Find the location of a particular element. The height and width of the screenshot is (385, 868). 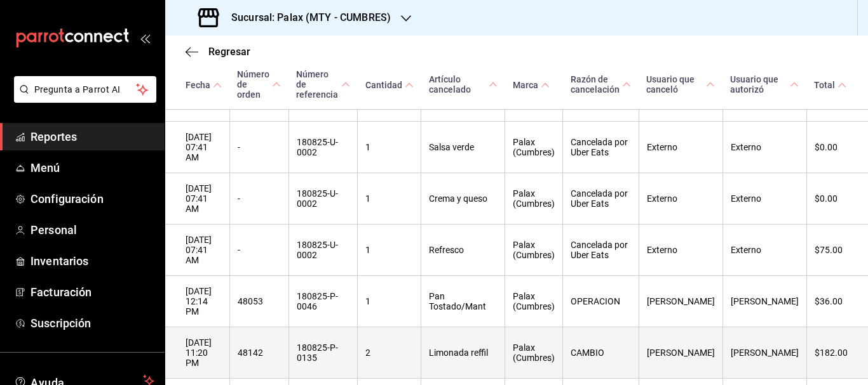

span: Fecha is located at coordinates (203, 85).